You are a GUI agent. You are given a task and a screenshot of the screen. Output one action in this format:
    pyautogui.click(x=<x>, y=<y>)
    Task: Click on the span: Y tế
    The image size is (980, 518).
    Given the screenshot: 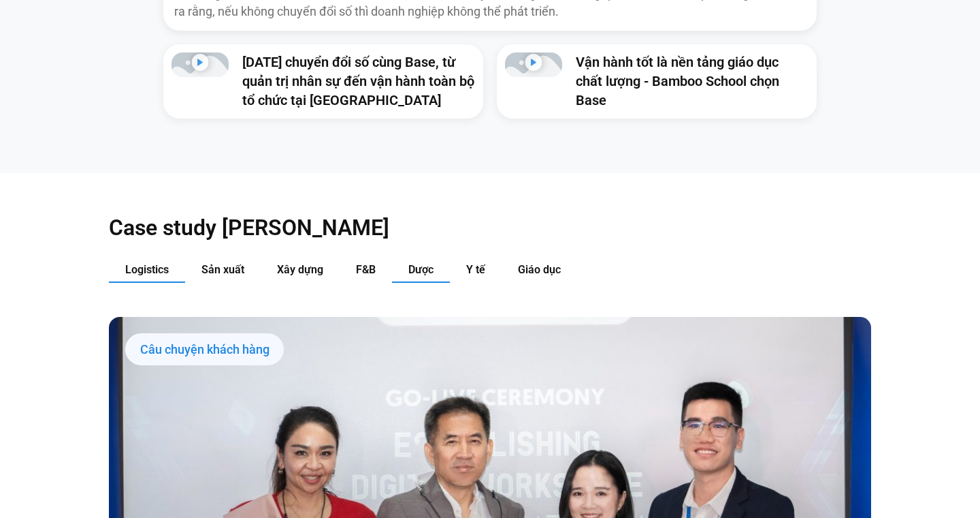 What is the action you would take?
    pyautogui.click(x=476, y=269)
    